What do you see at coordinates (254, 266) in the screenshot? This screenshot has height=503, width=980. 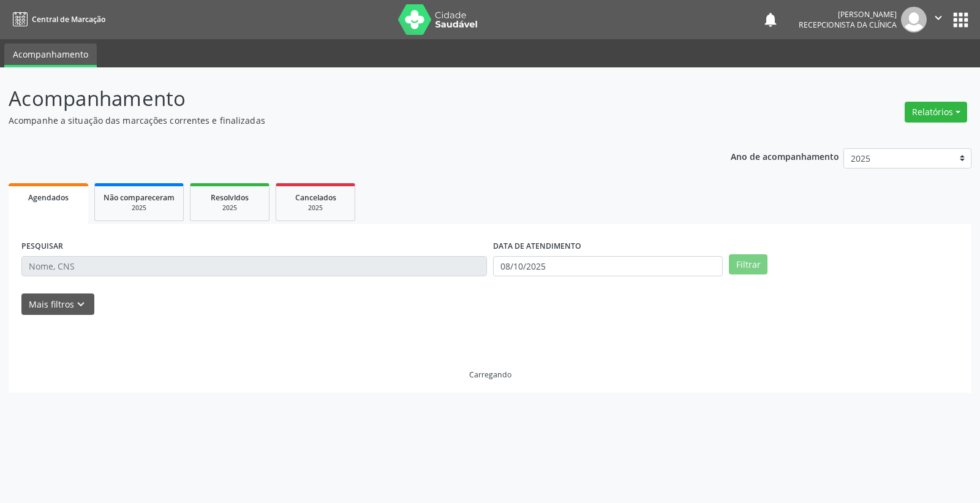 I see `input: Nome, CNS` at bounding box center [254, 266].